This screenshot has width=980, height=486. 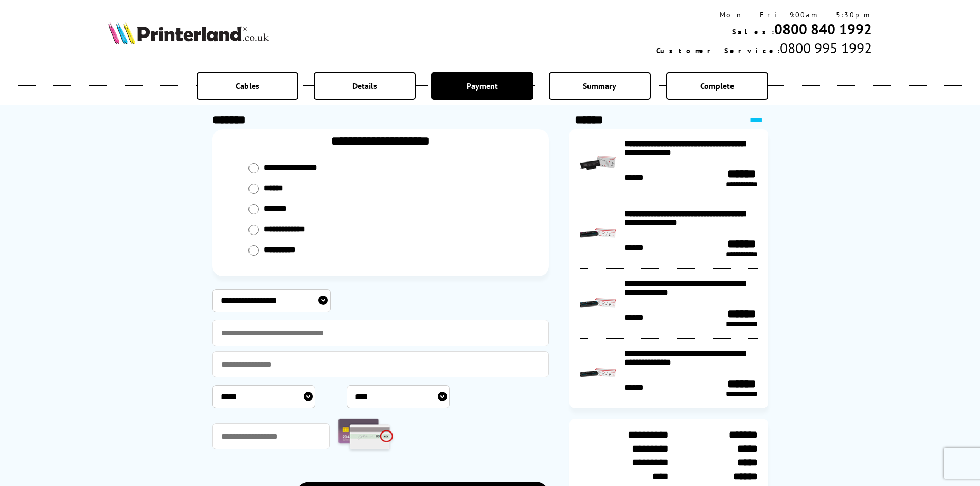 I want to click on span: Payment, so click(x=482, y=86).